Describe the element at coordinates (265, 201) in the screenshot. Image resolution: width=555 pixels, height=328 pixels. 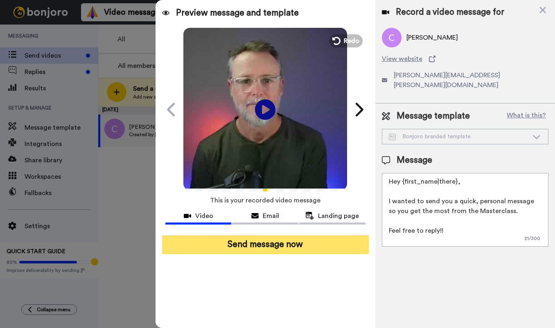
I see `span: This is your recorded video message` at that location.